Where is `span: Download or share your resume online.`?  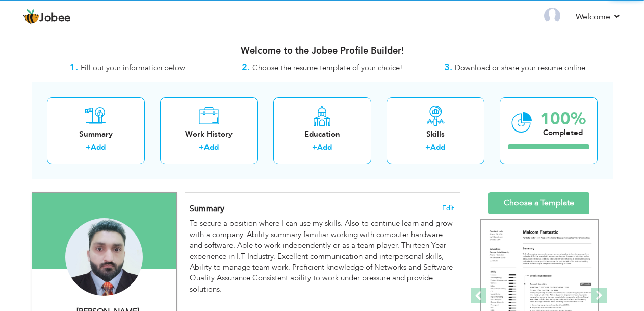 span: Download or share your resume online. is located at coordinates (521, 68).